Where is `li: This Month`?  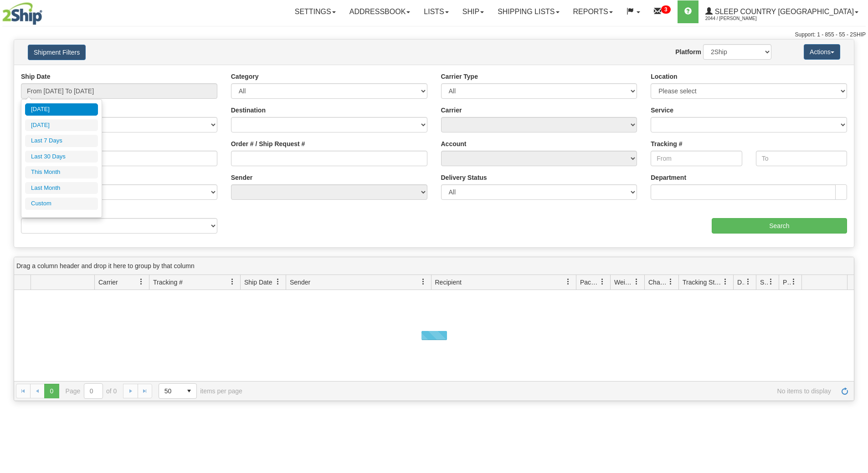 li: This Month is located at coordinates (62, 172).